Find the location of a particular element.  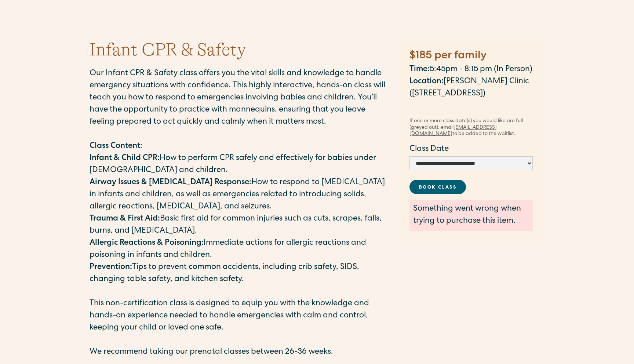

p: Our Infant CPR & Safety class offers you the vital skills and knowledge to handle emergency situa... is located at coordinates (240, 98).